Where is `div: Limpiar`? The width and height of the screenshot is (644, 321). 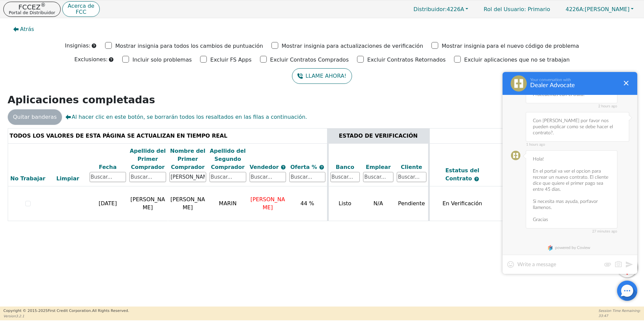 div: Limpiar is located at coordinates (67, 179).